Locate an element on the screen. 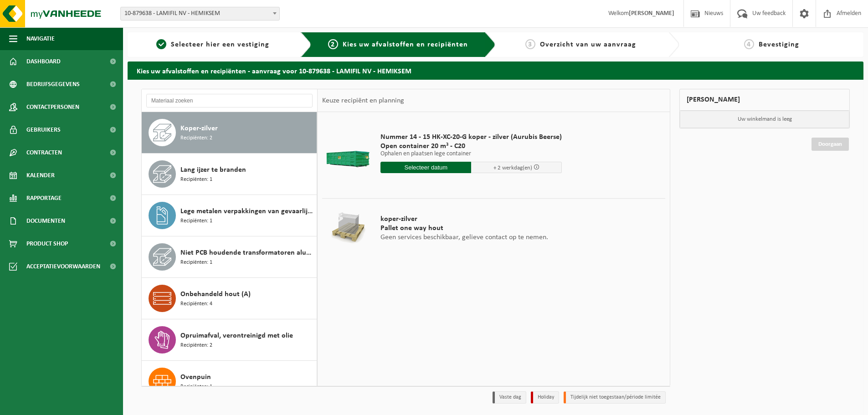 Image resolution: width=868 pixels, height=415 pixels. span: Overzicht van uw aanvraag is located at coordinates (588, 45).